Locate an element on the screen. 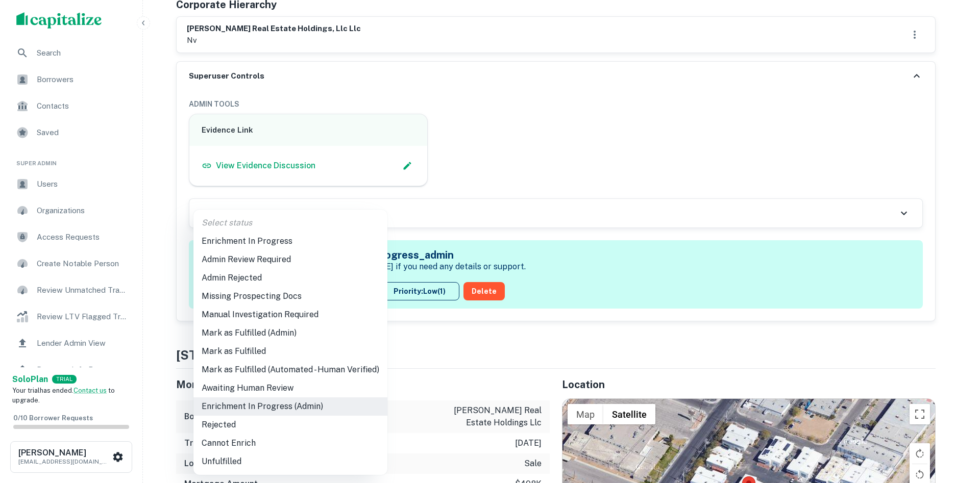  li: Unfulfilled is located at coordinates (290, 462).